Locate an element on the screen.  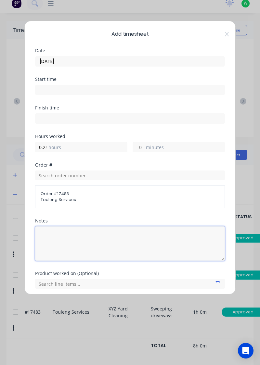
div: Notes is located at coordinates (130, 221).